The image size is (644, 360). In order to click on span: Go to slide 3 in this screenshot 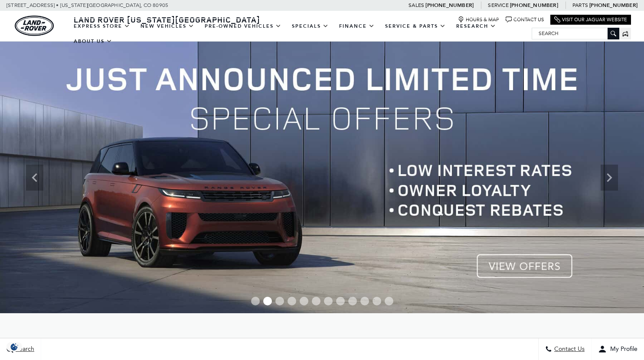, I will do `click(280, 301)`.